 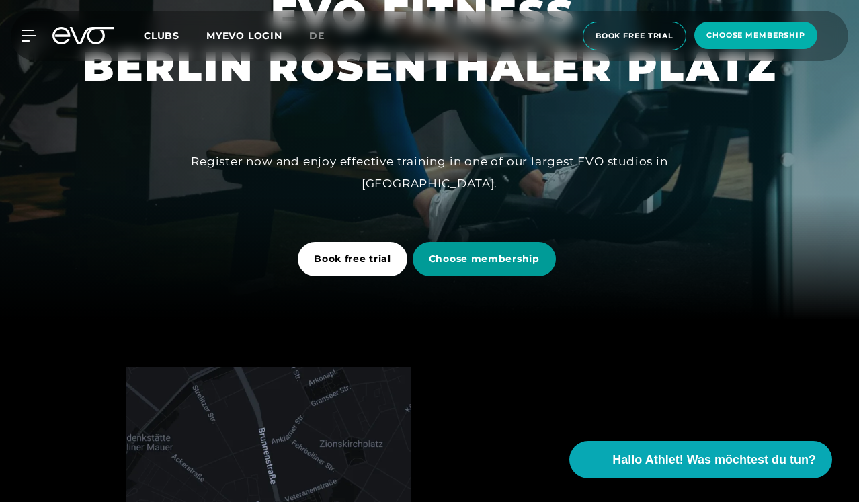 What do you see at coordinates (700, 460) in the screenshot?
I see `button: Hallo Athlet! Was möchtest du tun?` at bounding box center [700, 460].